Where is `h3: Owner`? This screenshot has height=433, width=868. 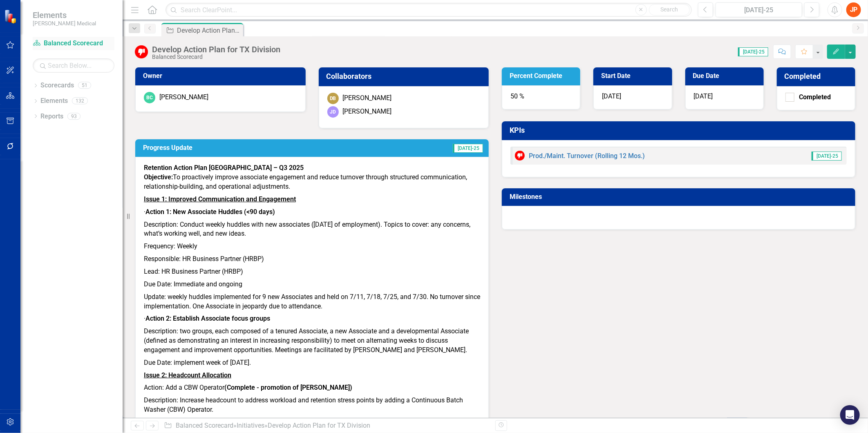
h3: Owner is located at coordinates (222, 76).